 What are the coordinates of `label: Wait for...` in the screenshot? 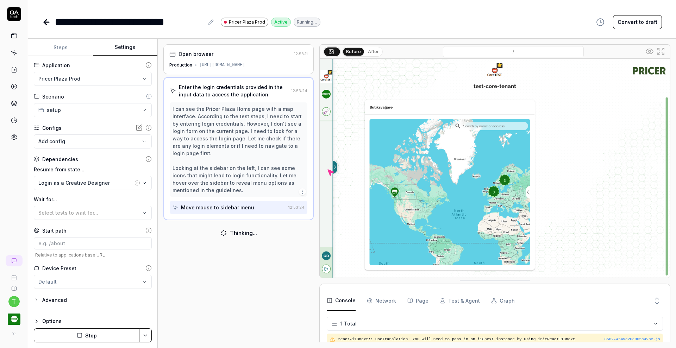 It's located at (93, 199).